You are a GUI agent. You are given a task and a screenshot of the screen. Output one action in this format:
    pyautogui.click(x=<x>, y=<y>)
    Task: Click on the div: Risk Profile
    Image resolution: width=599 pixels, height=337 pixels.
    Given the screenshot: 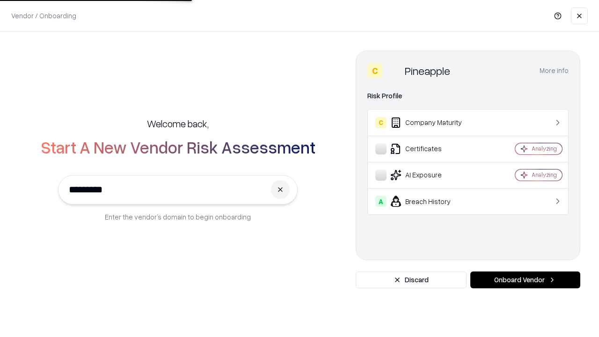 What is the action you would take?
    pyautogui.click(x=468, y=96)
    